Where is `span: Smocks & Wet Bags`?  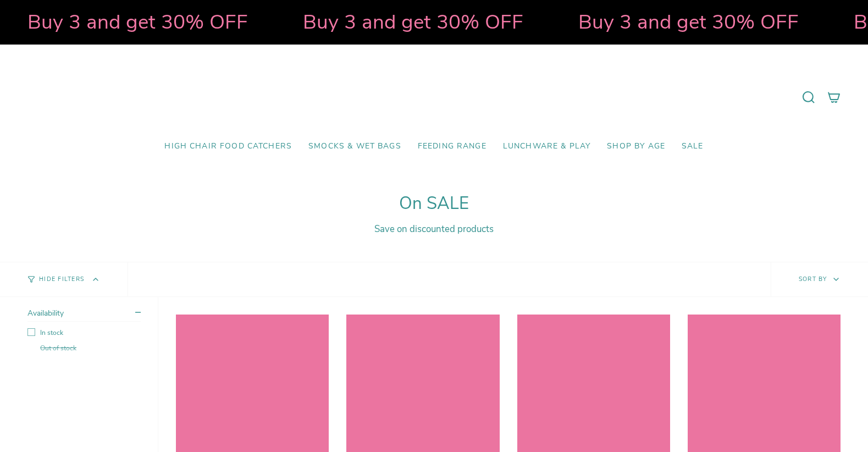 span: Smocks & Wet Bags is located at coordinates (355, 146).